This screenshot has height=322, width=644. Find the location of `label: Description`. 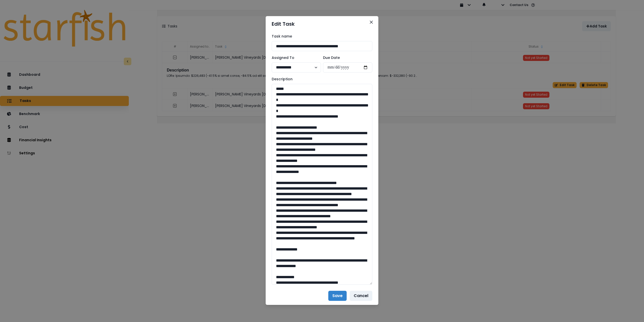

label: Description is located at coordinates (320, 79).